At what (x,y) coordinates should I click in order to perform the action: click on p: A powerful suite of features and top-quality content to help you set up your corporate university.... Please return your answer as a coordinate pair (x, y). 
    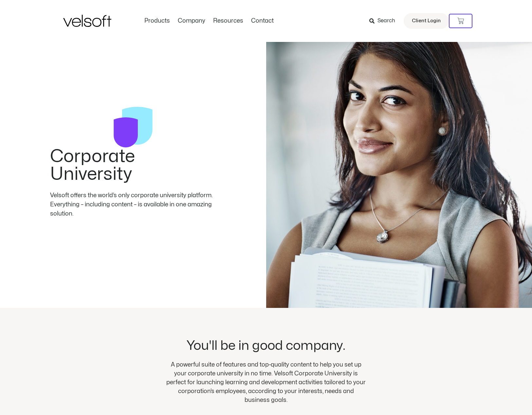
    Looking at the image, I should click on (266, 382).